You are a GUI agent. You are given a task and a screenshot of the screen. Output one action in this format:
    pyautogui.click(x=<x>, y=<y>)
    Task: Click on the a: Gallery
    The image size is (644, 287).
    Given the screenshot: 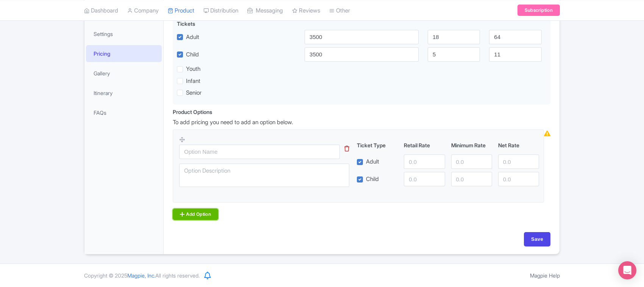 What is the action you would take?
    pyautogui.click(x=124, y=73)
    